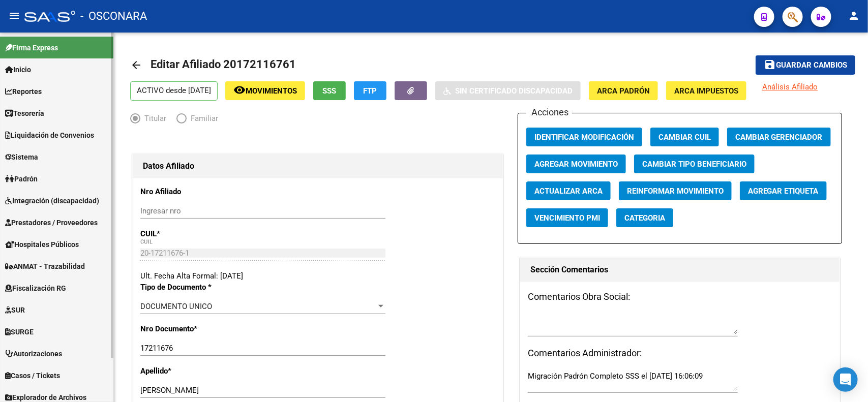 Image resolution: width=868 pixels, height=402 pixels. What do you see at coordinates (176, 306) in the screenshot?
I see `span: DOCUMENTO UNICO` at bounding box center [176, 306].